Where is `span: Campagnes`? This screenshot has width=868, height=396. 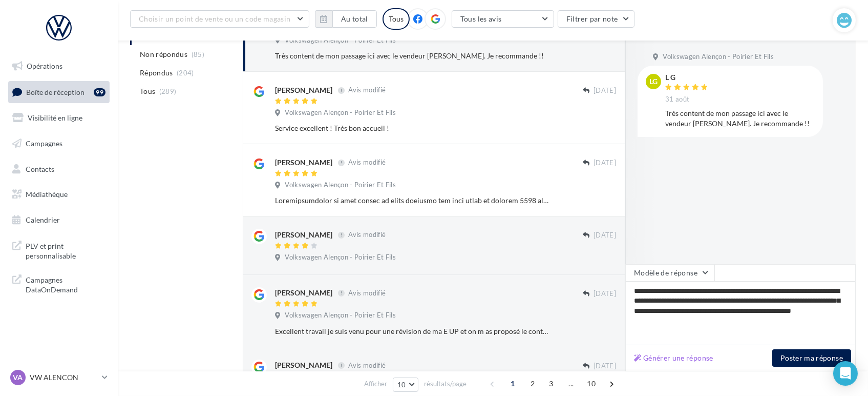
span: Campagnes is located at coordinates (44, 143).